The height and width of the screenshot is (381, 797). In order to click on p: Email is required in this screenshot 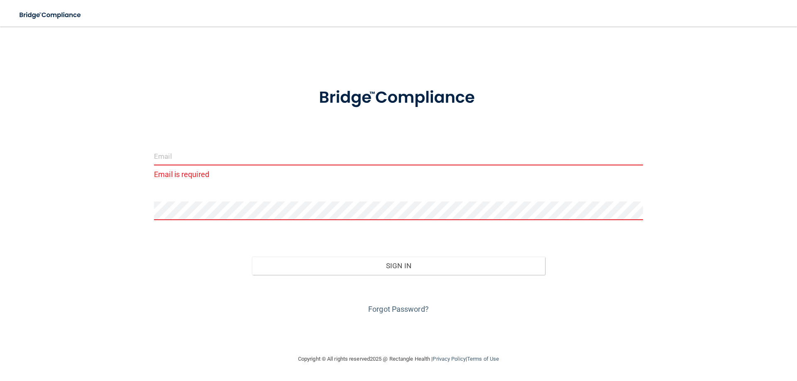, I will do `click(398, 174)`.